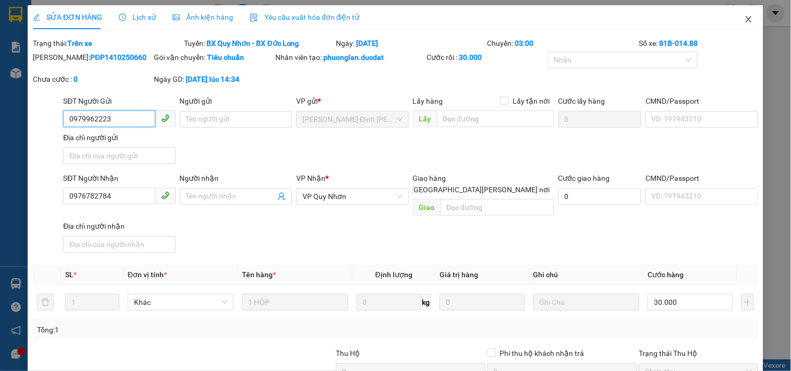 Image resolution: width=791 pixels, height=371 pixels. I want to click on div: Trạng thái Thu Hộ, so click(698, 354).